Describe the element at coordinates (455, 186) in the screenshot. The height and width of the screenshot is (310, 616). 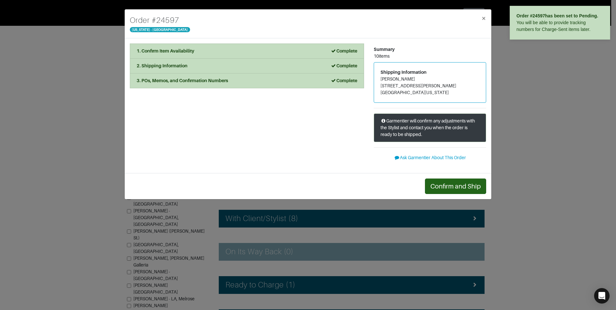
I see `button: Confirm and Ship` at that location.